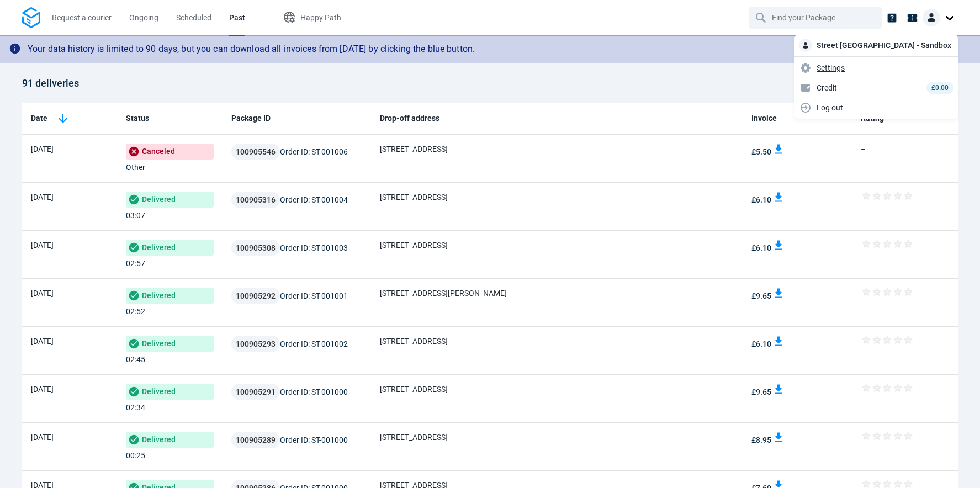  I want to click on input: Find your Package, so click(817, 18).